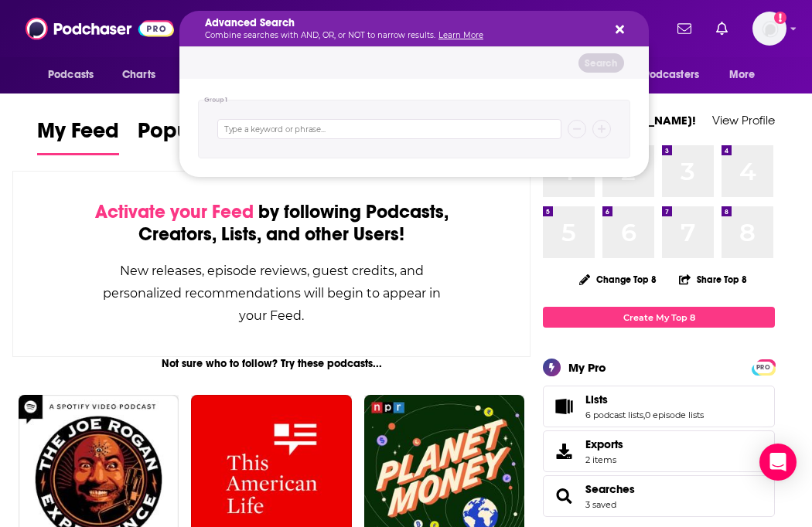  Describe the element at coordinates (586, 367) in the screenshot. I see `div: My Pro` at that location.